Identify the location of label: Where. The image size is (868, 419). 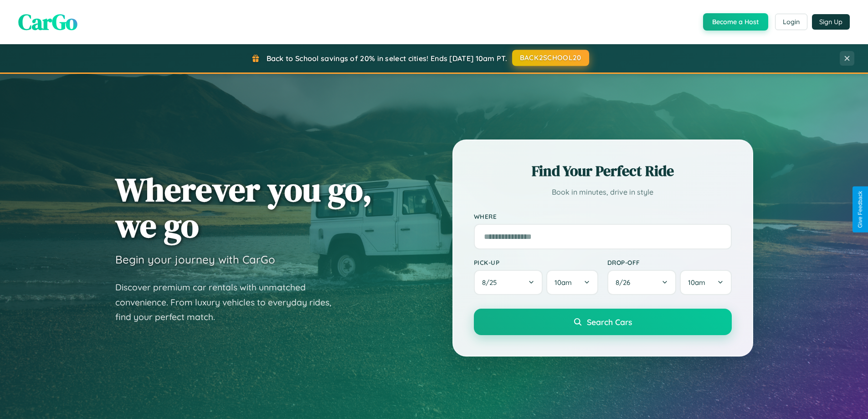
(603, 216).